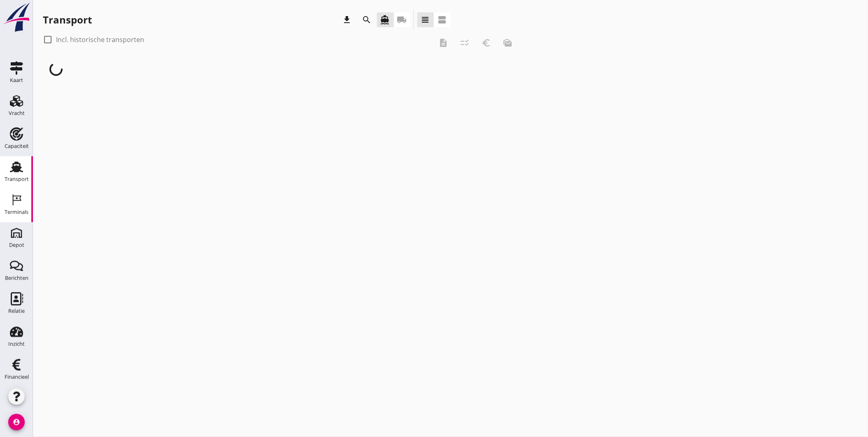  Describe the element at coordinates (443, 20) in the screenshot. I see `i: view_agenda` at that location.